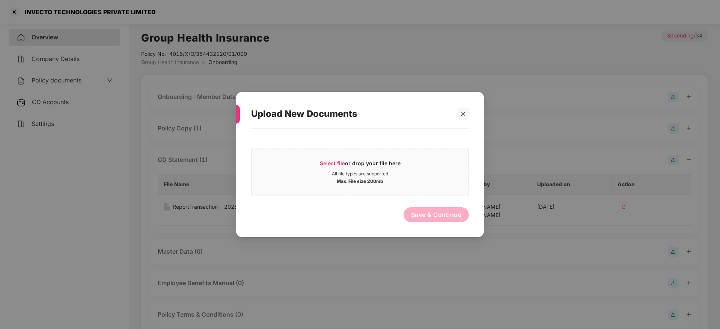 The width and height of the screenshot is (720, 329). I want to click on div: All file types are supported, so click(360, 174).